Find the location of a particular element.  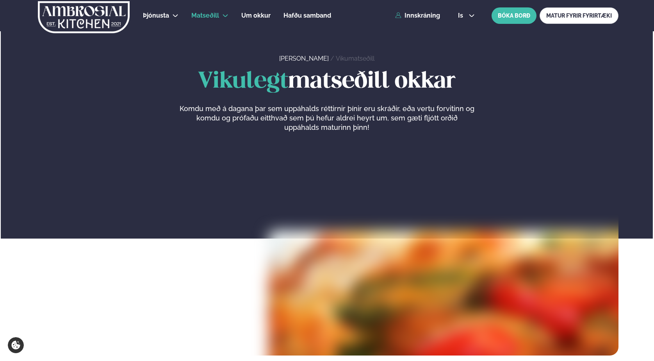

span: Vikulegt is located at coordinates (243, 81).